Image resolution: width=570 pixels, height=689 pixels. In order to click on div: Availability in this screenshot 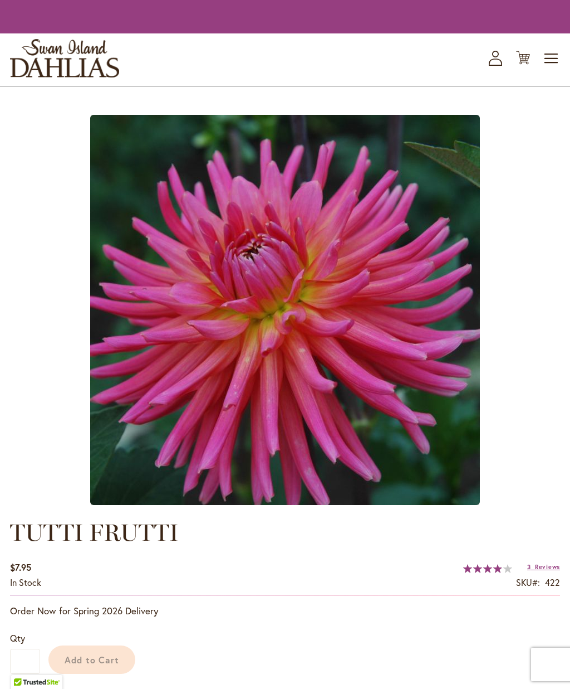, I will do `click(26, 582)`.